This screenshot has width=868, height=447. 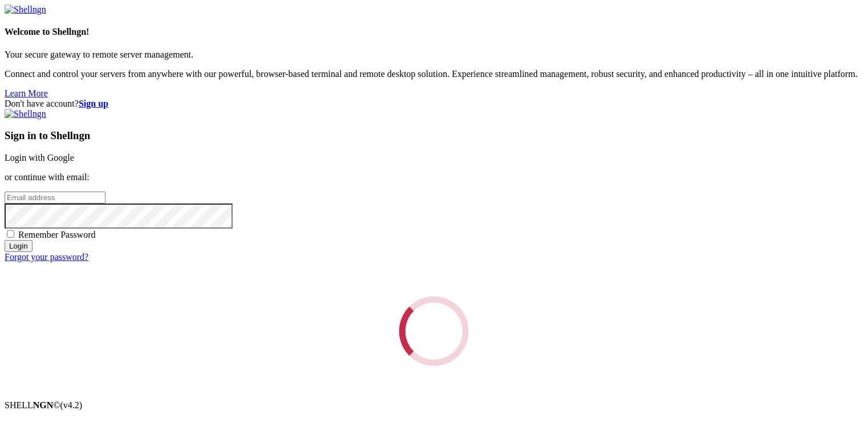 I want to click on strong: Sign up, so click(x=94, y=103).